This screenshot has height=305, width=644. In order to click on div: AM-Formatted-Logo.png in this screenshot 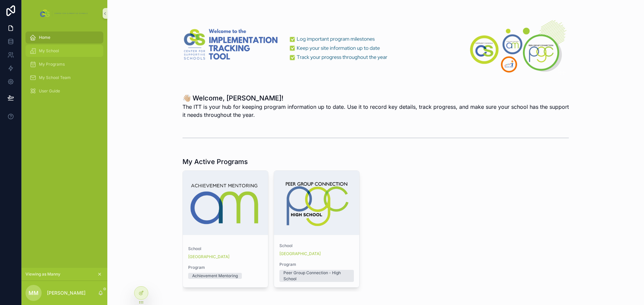, I will do `click(225, 203)`.